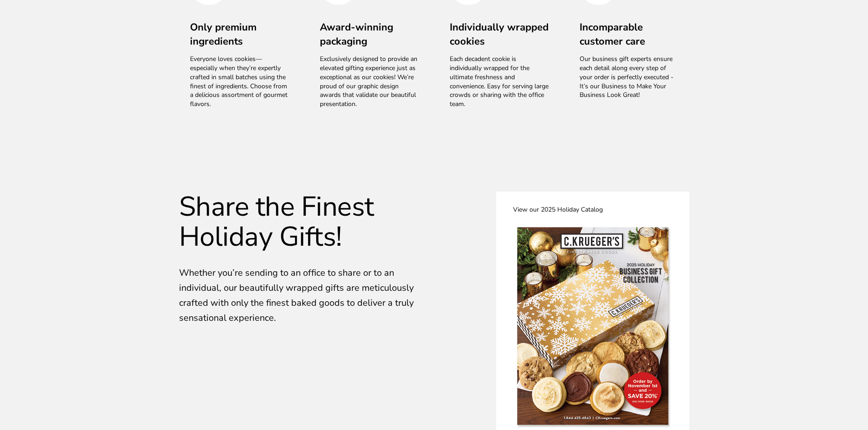 Image resolution: width=868 pixels, height=430 pixels. What do you see at coordinates (369, 81) in the screenshot?
I see `p: Exclusively designed to provide an elevated gifting experience just as exceptional as our cookies...` at bounding box center [369, 81].